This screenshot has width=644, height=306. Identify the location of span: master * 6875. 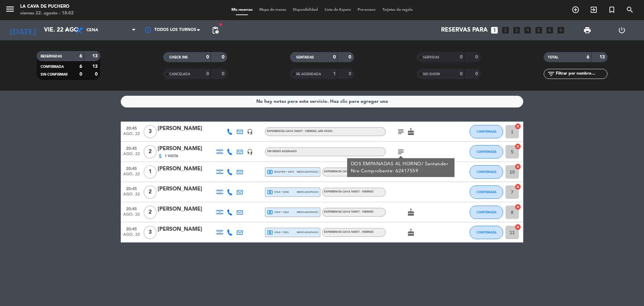
(280, 172).